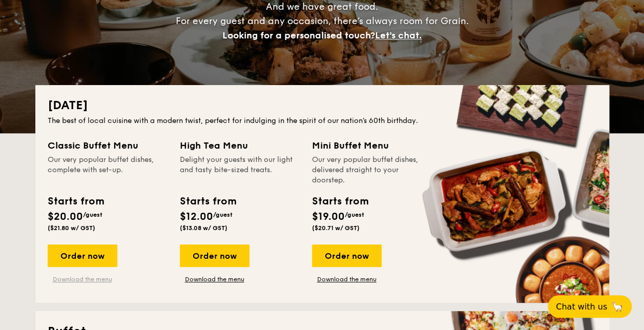 This screenshot has height=330, width=644. Describe the element at coordinates (108, 146) in the screenshot. I see `div: Classic Buffet Menu` at that location.